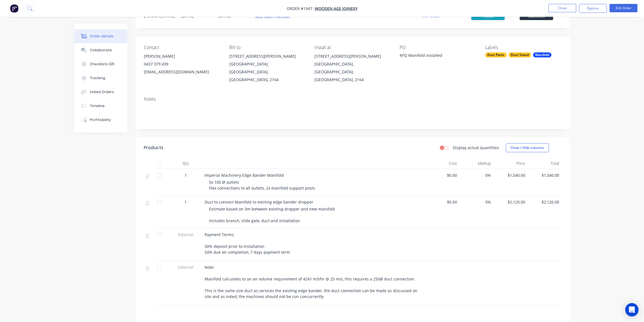 This screenshot has width=644, height=322. What do you see at coordinates (476, 163) in the screenshot?
I see `div: Markup` at bounding box center [476, 163].